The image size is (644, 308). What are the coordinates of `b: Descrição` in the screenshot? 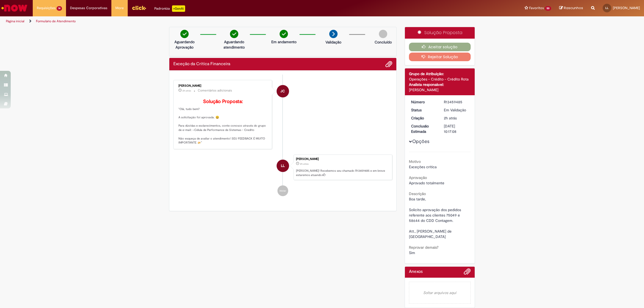 It's located at (417, 194).